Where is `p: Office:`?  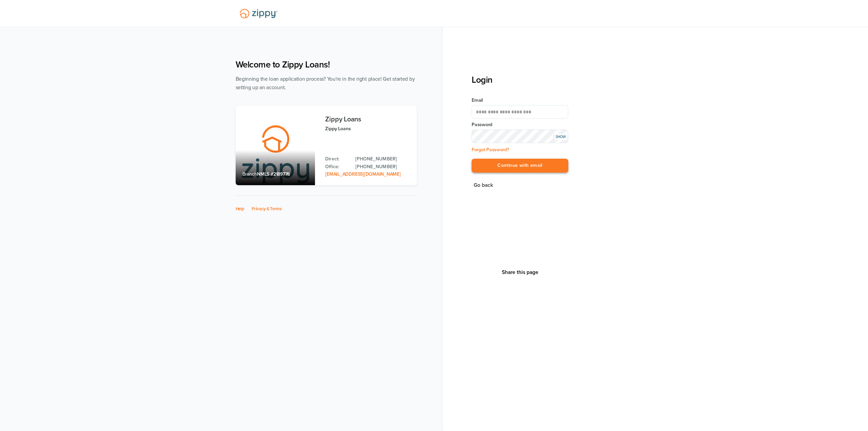
p: Office: is located at coordinates (337, 167).